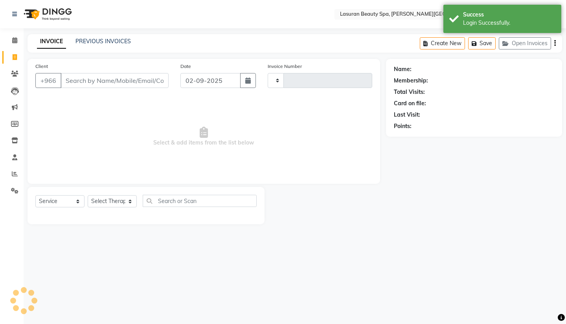  What do you see at coordinates (482, 43) in the screenshot?
I see `button: Save` at bounding box center [482, 43].